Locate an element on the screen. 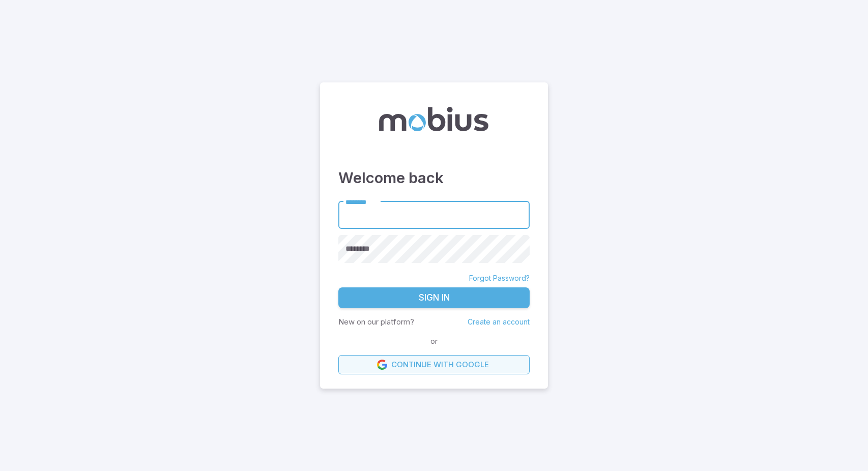  a: Continue with Google is located at coordinates (434, 365).